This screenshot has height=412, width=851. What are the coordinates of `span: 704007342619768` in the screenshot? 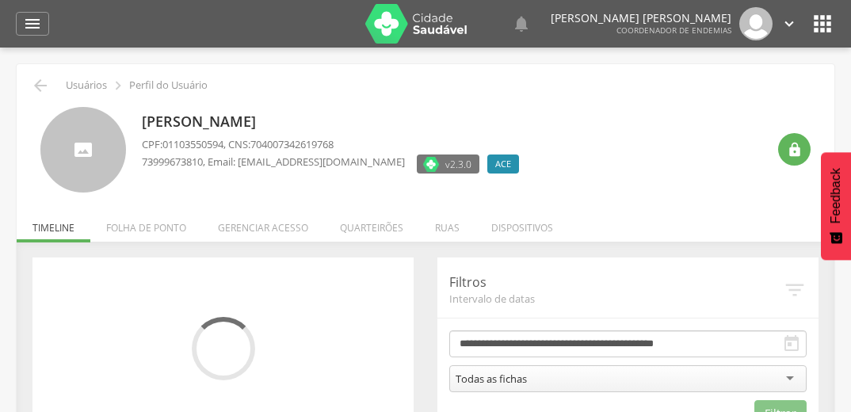 It's located at (292, 144).